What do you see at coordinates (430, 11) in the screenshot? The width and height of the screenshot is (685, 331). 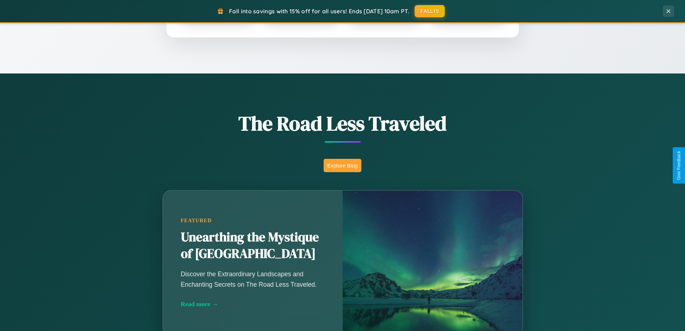 I see `button: FALL15` at bounding box center [430, 11].